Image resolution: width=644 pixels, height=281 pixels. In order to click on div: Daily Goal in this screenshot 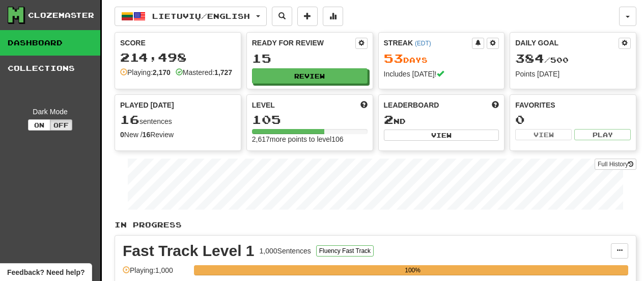, I will do `click(567, 43)`.